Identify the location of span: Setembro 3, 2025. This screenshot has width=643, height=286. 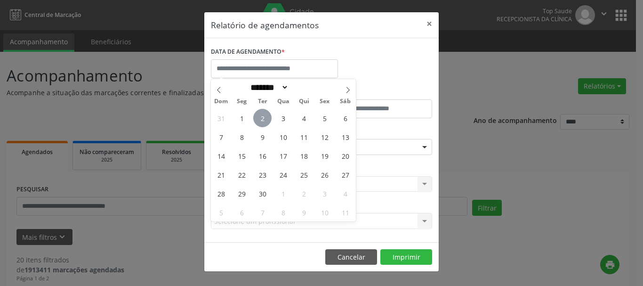
(283, 118).